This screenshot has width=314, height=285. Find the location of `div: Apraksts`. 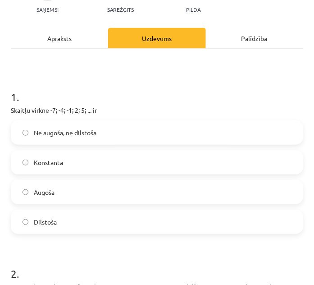

div: Apraksts is located at coordinates (59, 38).